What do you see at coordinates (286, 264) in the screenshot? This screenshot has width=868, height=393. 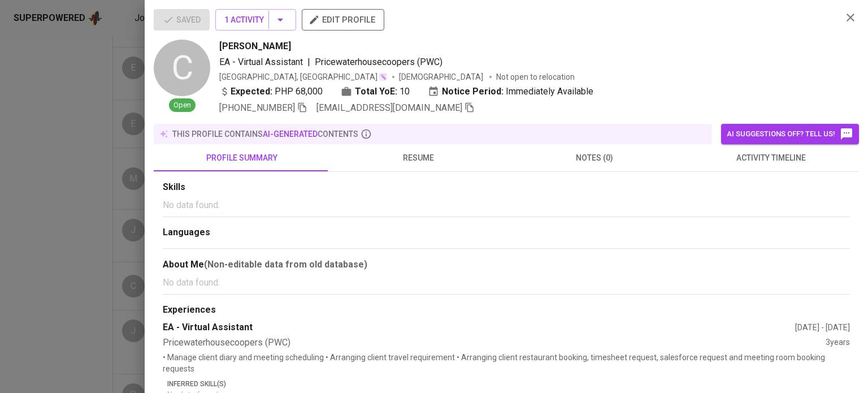 I see `b: (Non-editable data from old database)` at bounding box center [286, 264].